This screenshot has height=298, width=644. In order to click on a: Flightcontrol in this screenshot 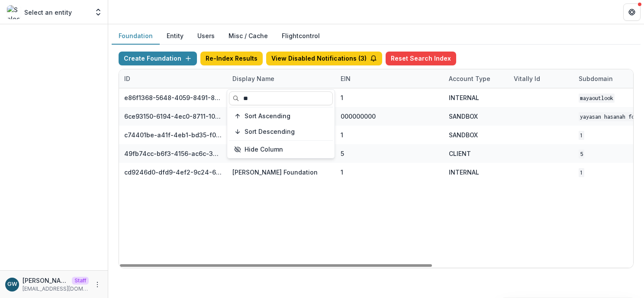, I will do `click(301, 35)`.